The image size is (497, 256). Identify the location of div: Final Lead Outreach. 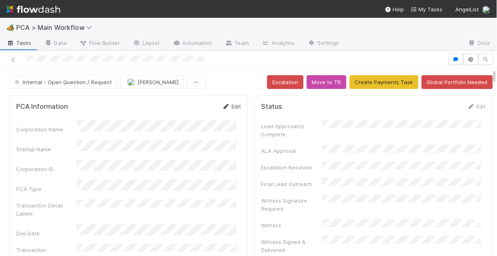
(292, 184).